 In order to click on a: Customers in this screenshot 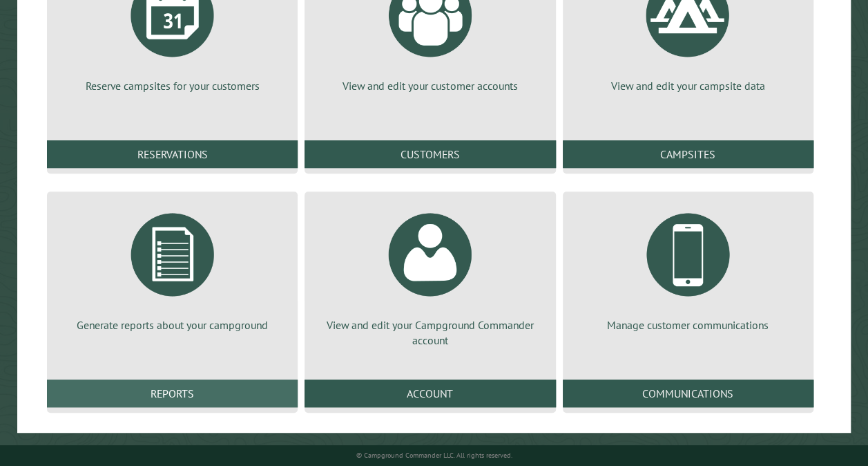, I will do `click(430, 154)`.